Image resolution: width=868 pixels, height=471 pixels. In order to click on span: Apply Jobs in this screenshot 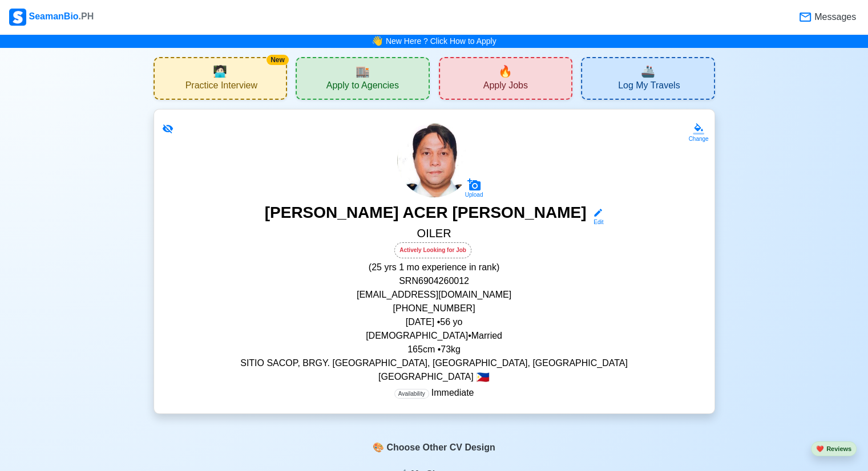, I will do `click(506, 86)`.